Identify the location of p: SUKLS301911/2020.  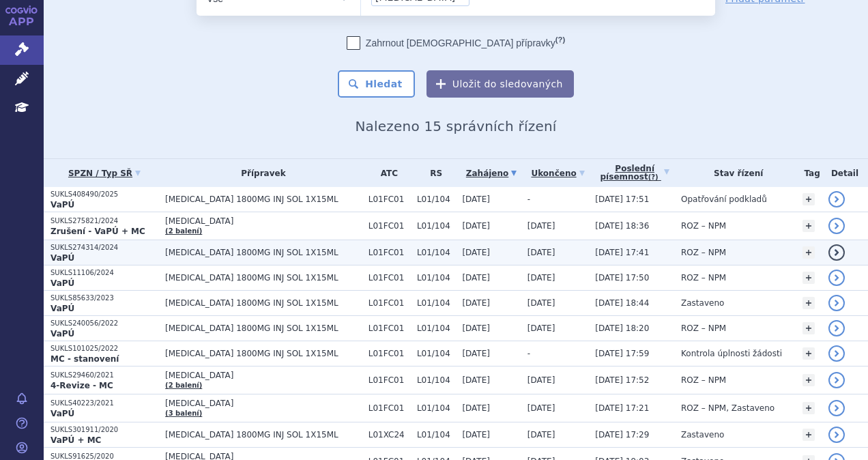
(105, 430).